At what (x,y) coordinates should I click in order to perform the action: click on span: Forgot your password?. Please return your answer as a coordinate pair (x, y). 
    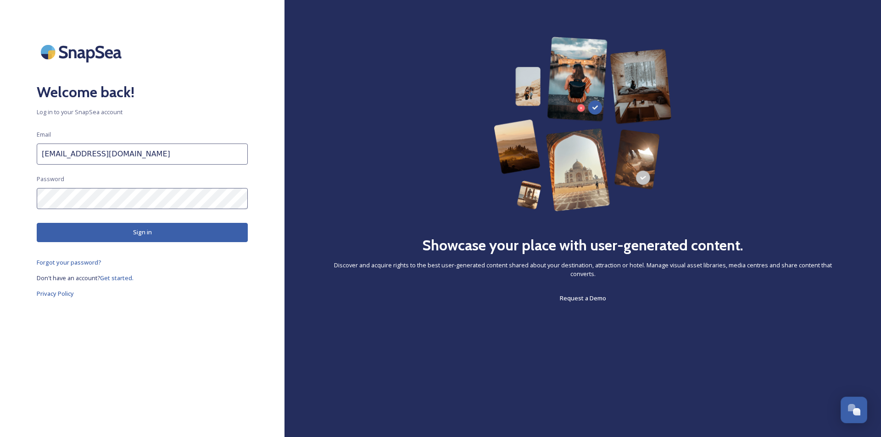
    Looking at the image, I should click on (69, 263).